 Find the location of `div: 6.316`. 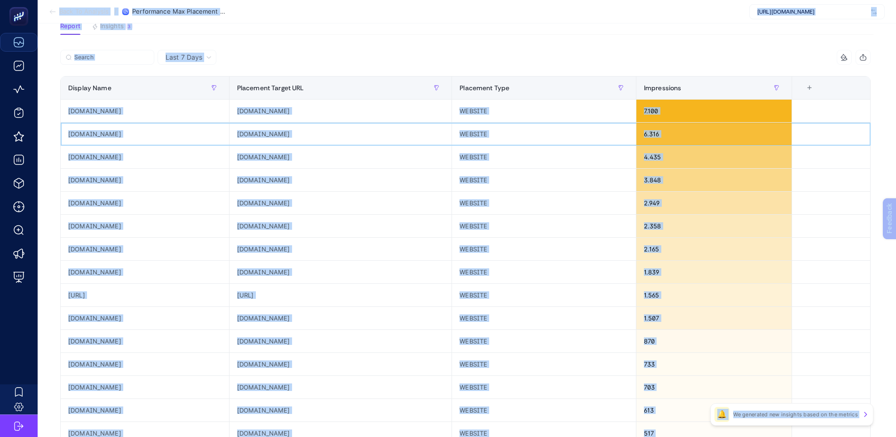

div: 6.316 is located at coordinates (714, 134).